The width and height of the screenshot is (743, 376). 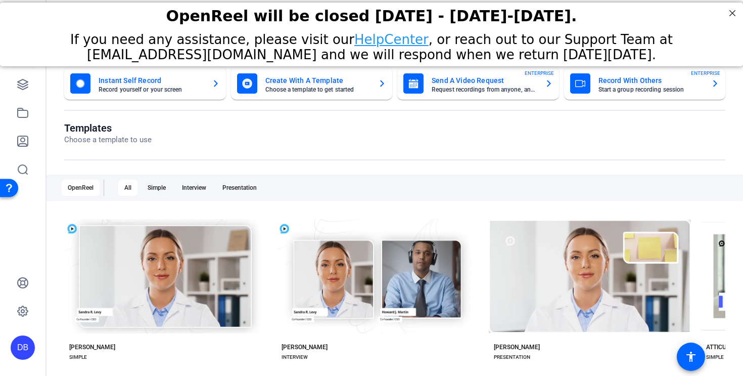 What do you see at coordinates (484, 89) in the screenshot?
I see `mat-card-subtitle: Request recordings from anyone, anywhere` at bounding box center [484, 89].